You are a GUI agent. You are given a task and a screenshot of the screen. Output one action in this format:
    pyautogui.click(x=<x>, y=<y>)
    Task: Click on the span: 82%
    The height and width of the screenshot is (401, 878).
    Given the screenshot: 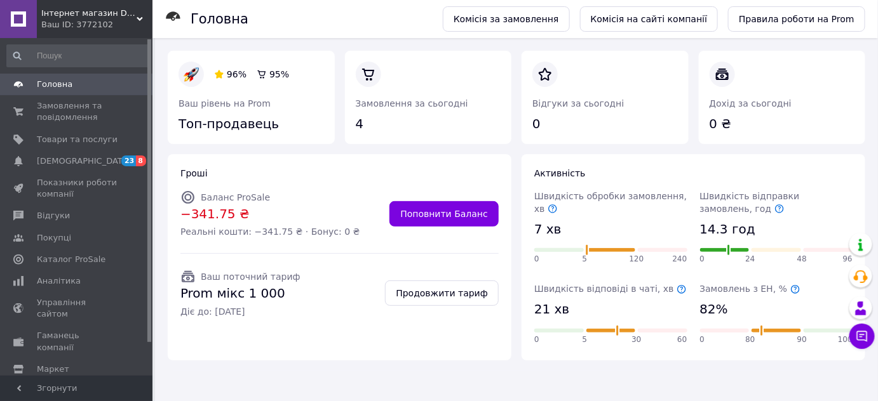 What is the action you would take?
    pyautogui.click(x=714, y=309)
    